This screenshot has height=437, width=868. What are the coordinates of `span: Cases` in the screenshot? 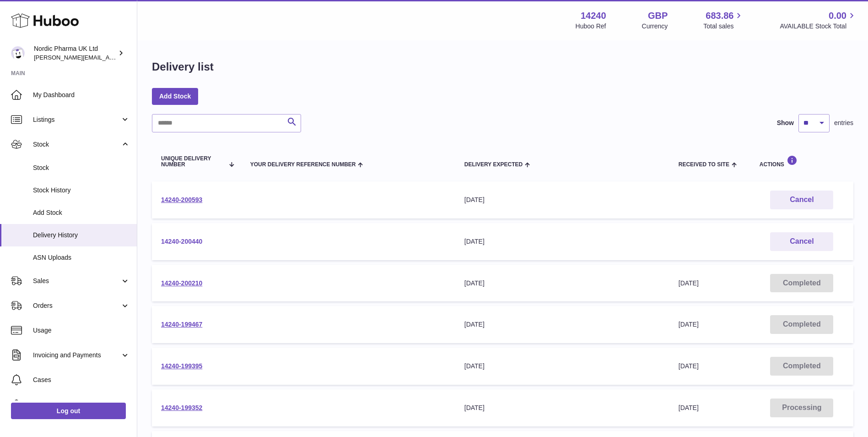 It's located at (82, 380).